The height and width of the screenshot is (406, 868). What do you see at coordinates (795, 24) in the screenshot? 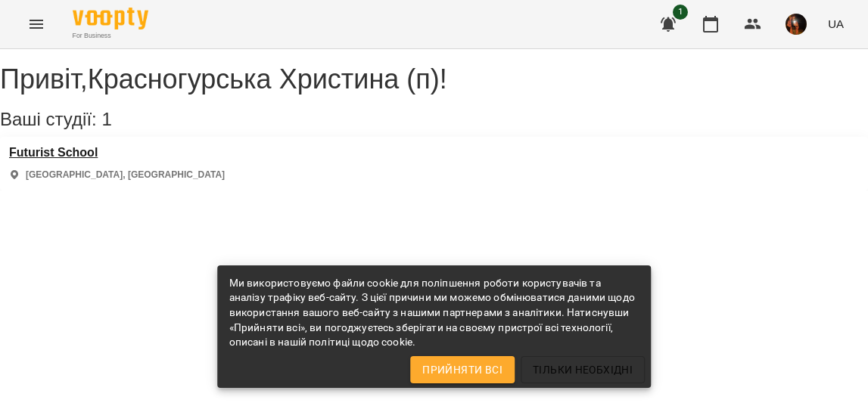
I see `img: 6e701af36e5fc41b3ad9d440b096a59c.jpg` at bounding box center [795, 24].